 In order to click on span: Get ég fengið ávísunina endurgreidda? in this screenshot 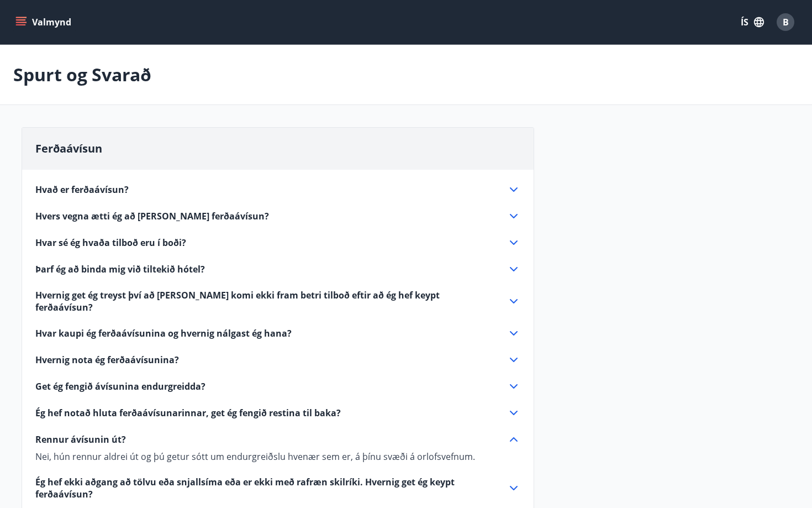, I will do `click(120, 386)`.